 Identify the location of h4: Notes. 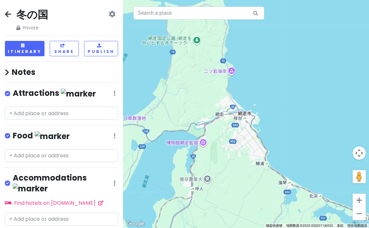
(61, 72).